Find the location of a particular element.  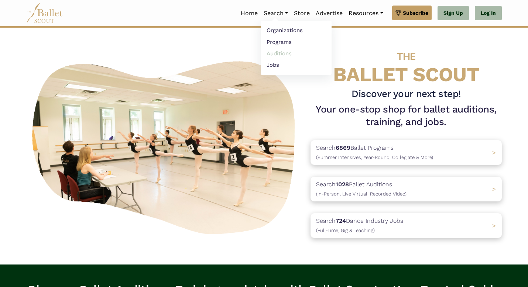

a: Search1028Ballet Auditions(In-Person, Live Virtual, Recorded Video) > is located at coordinates (406, 189).